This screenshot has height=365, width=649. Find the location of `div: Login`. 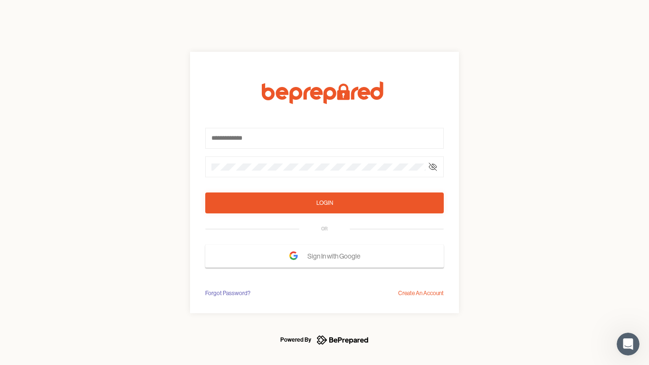

div: Login is located at coordinates (324, 203).